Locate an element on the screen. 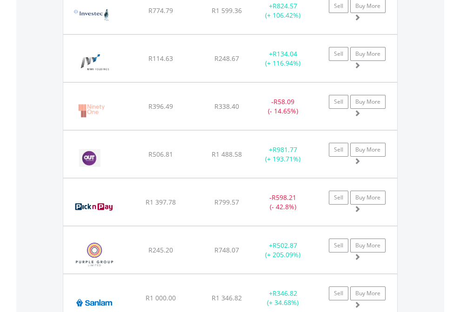 The height and width of the screenshot is (312, 460). span: R506.81 is located at coordinates (161, 154).